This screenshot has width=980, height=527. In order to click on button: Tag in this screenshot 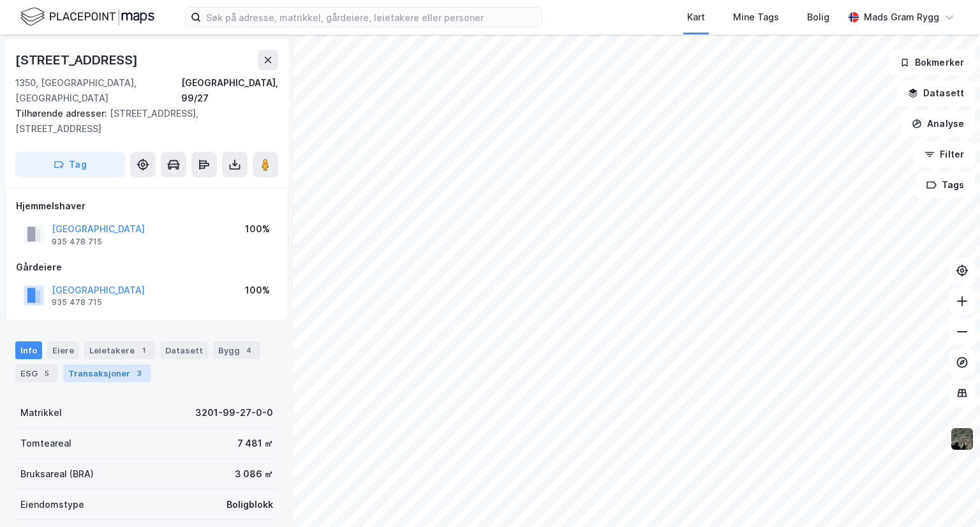, I will do `click(70, 165)`.